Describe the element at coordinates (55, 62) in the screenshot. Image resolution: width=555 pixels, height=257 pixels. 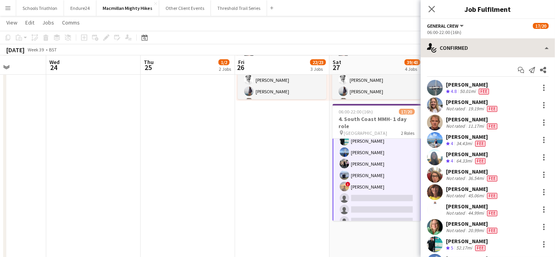
I see `span: Wed` at that location.